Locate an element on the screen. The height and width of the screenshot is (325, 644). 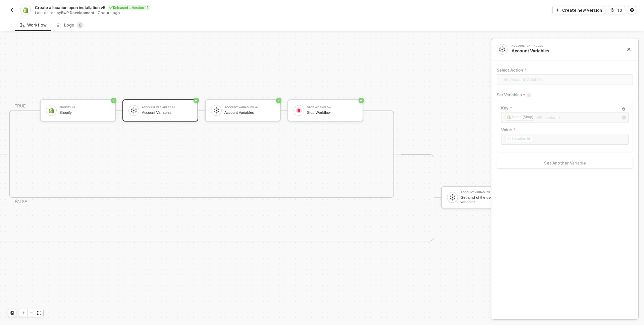
sup: 0 is located at coordinates (80, 25).